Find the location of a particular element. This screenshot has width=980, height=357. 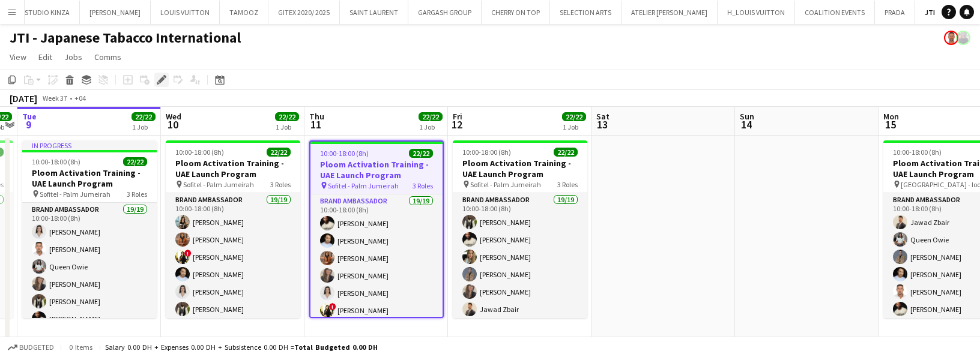

span: Edit is located at coordinates (45, 57).